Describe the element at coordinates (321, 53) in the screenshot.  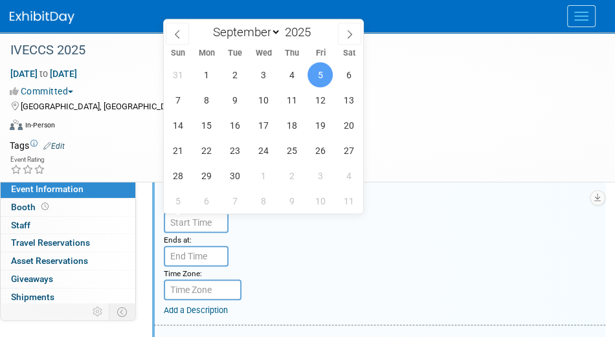
I see `span: Fri` at that location.